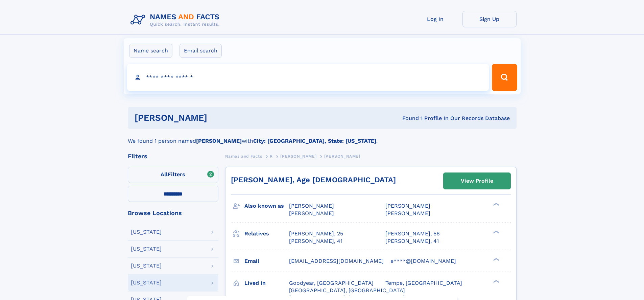 Image resolution: width=644 pixels, height=300 pixels. I want to click on span: R, so click(271, 157).